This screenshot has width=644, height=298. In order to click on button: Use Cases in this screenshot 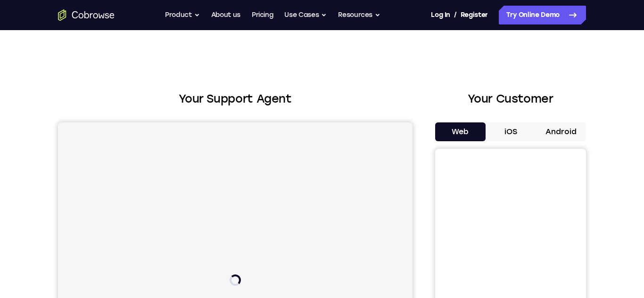, I will do `click(306, 15)`.